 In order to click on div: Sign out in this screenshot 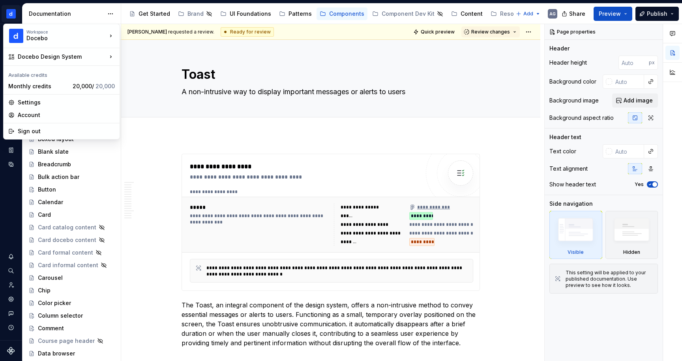, I will do `click(66, 131)`.